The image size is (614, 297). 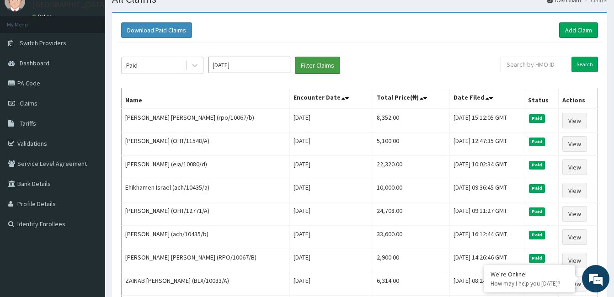 What do you see at coordinates (43, 43) in the screenshot?
I see `span: Switch Providers` at bounding box center [43, 43].